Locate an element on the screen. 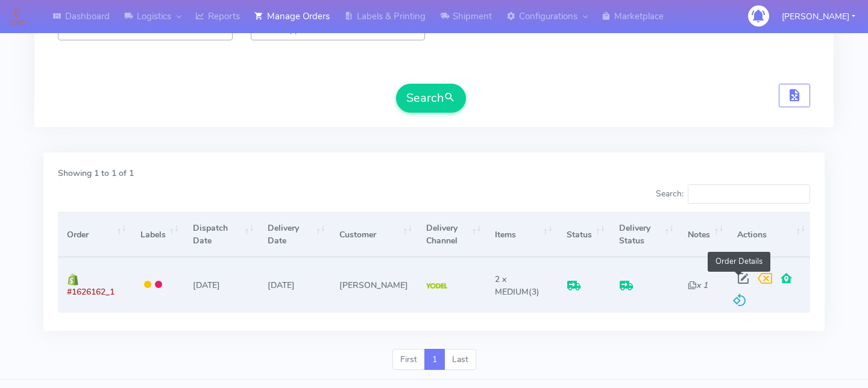  img: Yodel is located at coordinates (437, 286).